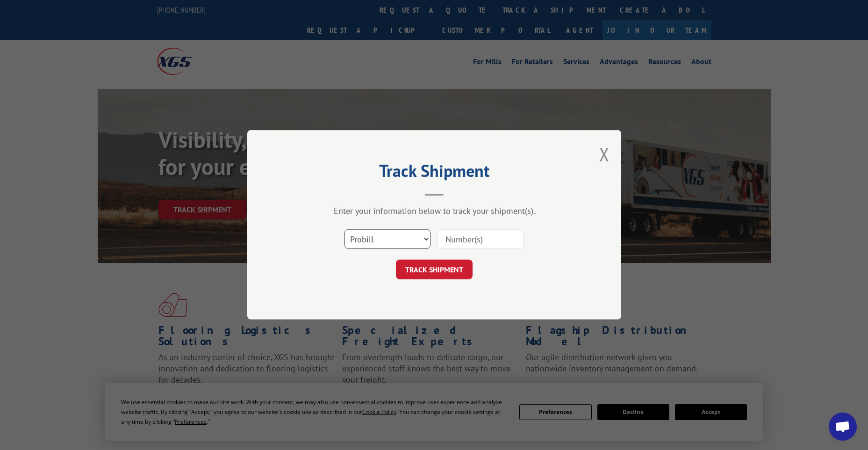 The height and width of the screenshot is (450, 868). Describe the element at coordinates (481, 240) in the screenshot. I see `input: Number(s)` at that location.